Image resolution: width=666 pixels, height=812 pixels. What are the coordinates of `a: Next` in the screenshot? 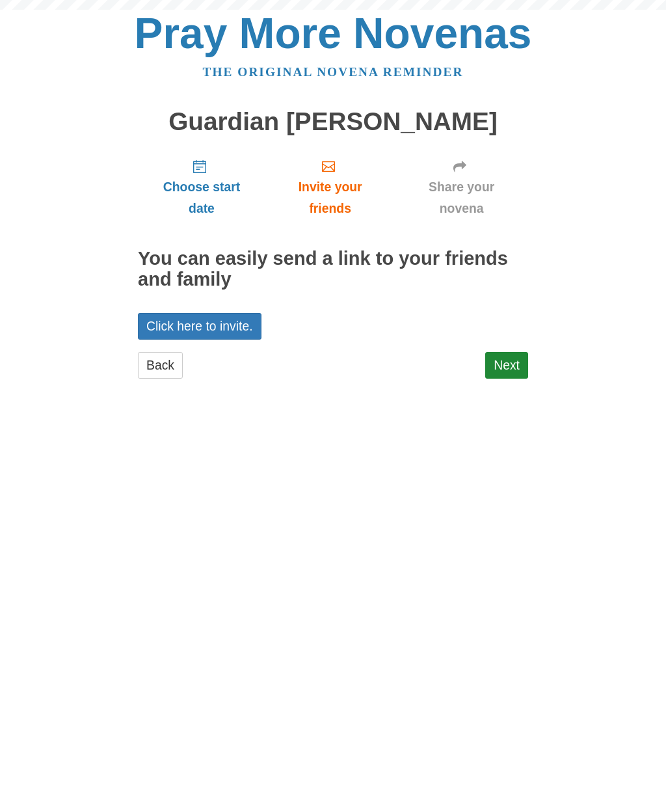 It's located at (507, 365).